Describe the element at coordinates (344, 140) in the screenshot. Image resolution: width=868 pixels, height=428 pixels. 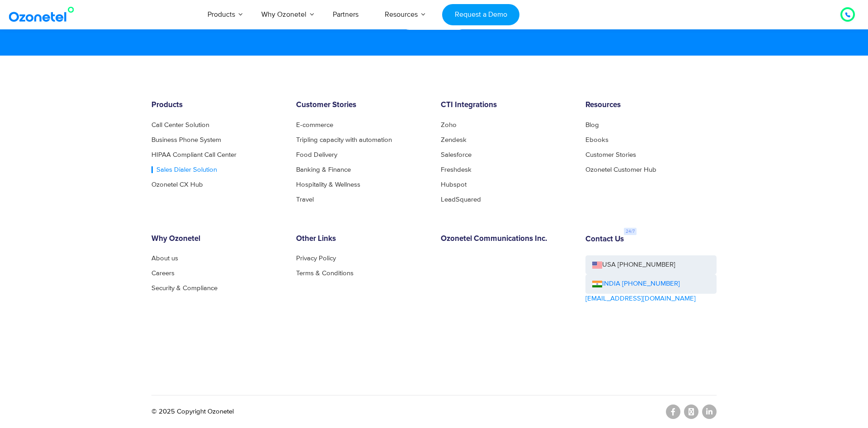
I see `a: Tripling capacity with automation` at that location.